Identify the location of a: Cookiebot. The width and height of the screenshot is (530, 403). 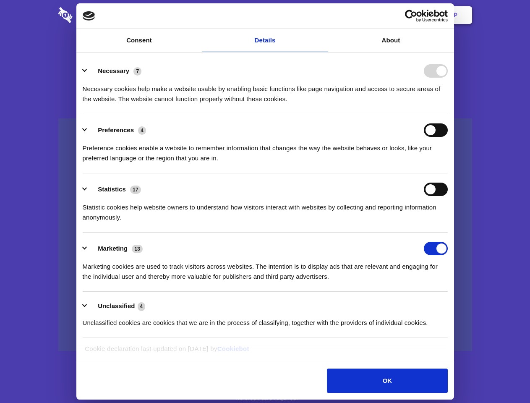
(233, 348).